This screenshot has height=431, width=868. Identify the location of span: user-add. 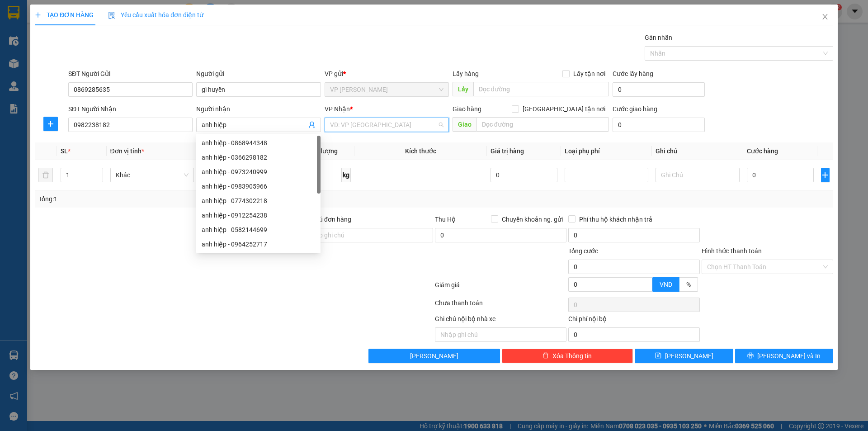
(312, 124).